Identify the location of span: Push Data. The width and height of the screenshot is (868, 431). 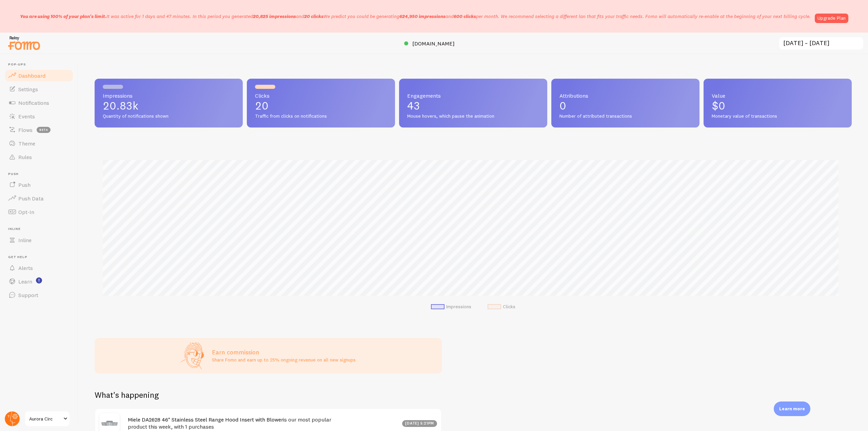
(31, 198).